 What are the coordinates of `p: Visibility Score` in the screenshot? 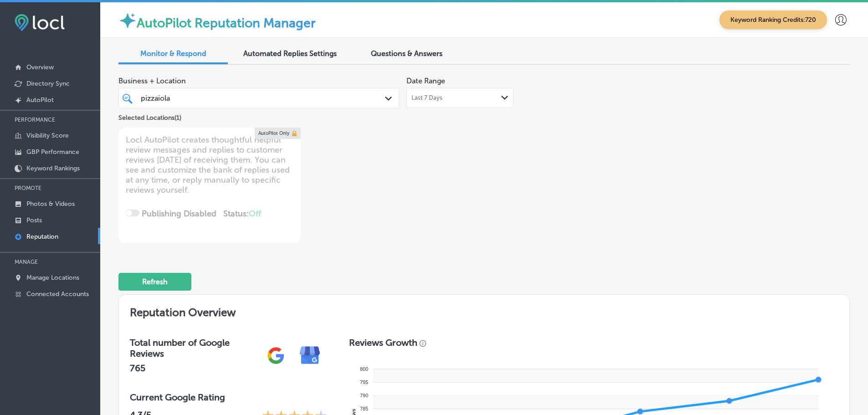 It's located at (47, 136).